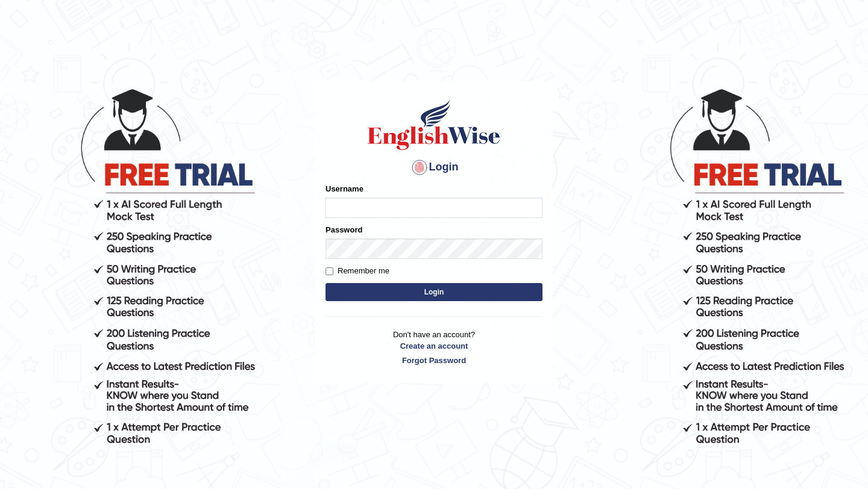  What do you see at coordinates (434, 361) in the screenshot?
I see `a: Forgot Password` at bounding box center [434, 361].